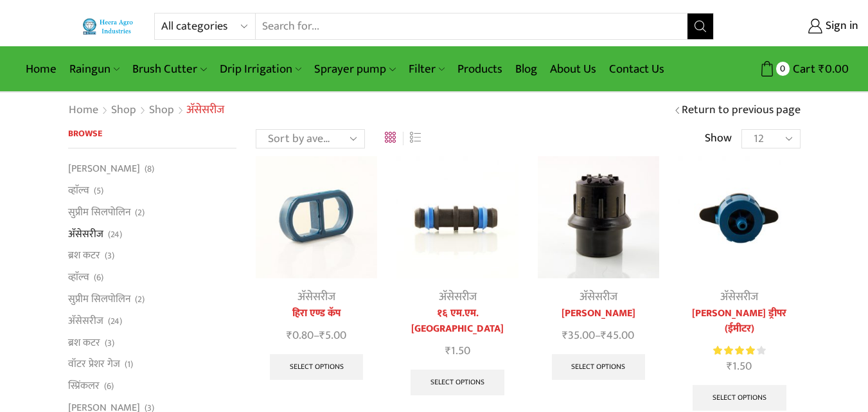  I want to click on bdi: 5.00, so click(333, 336).